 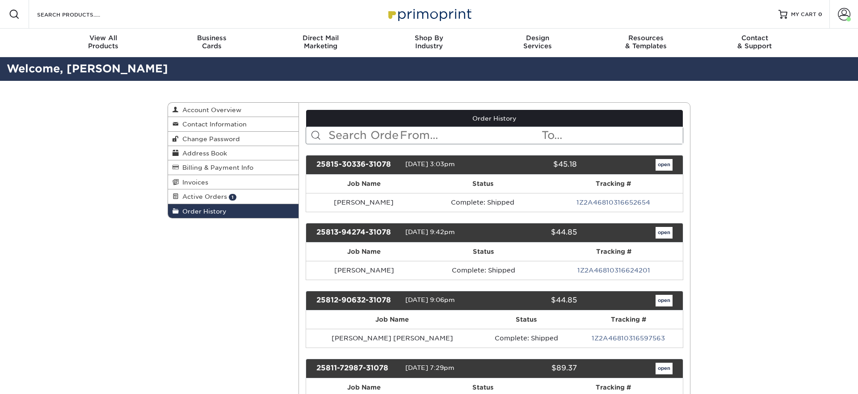 I want to click on input: Search Orders..., so click(x=363, y=135).